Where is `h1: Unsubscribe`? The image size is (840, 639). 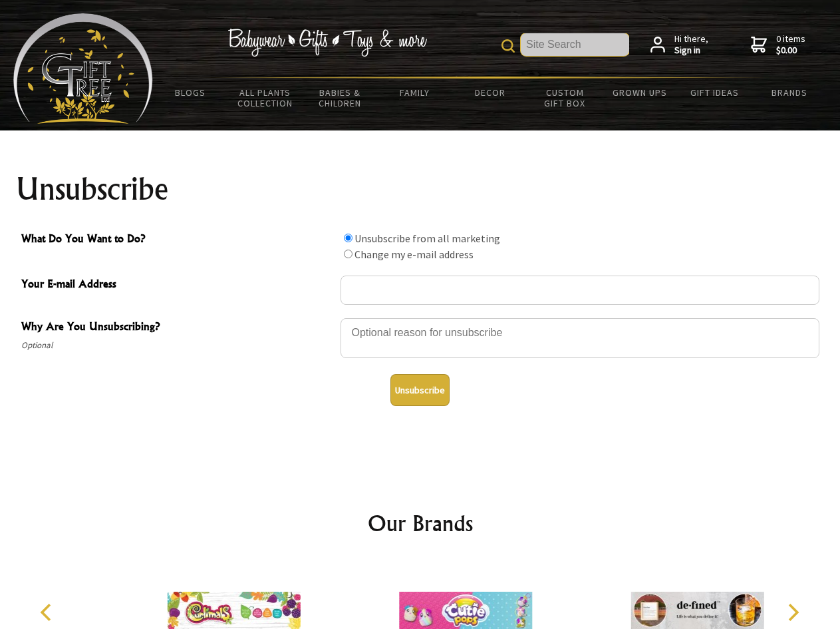 h1: Unsubscribe is located at coordinates (420, 189).